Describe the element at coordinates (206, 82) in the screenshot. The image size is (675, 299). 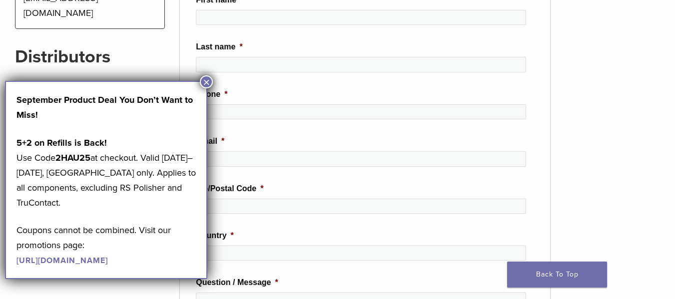
I see `button: Close` at that location.